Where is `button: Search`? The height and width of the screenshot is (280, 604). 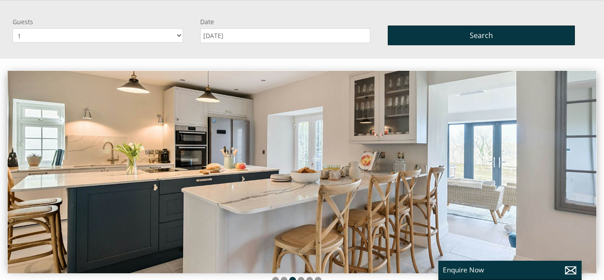
button: Search is located at coordinates (481, 35).